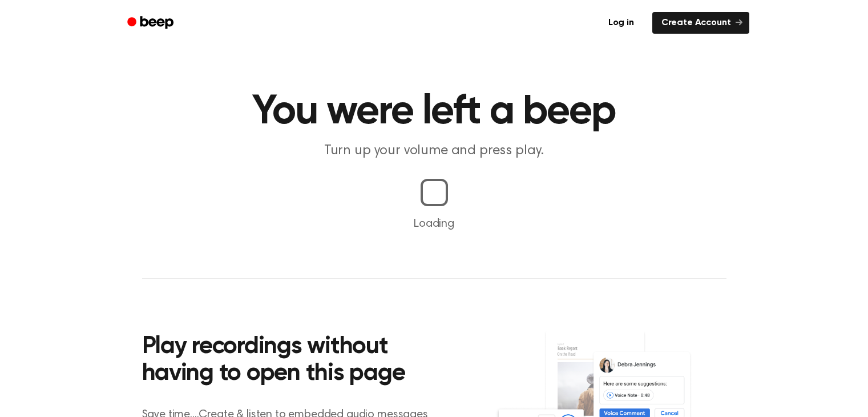  What do you see at coordinates (296, 361) in the screenshot?
I see `h2: Play recordings without having to open this page` at bounding box center [296, 361].